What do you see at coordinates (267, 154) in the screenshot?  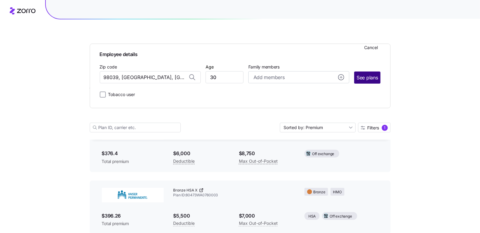 I see `span: $8,750` at bounding box center [267, 154].